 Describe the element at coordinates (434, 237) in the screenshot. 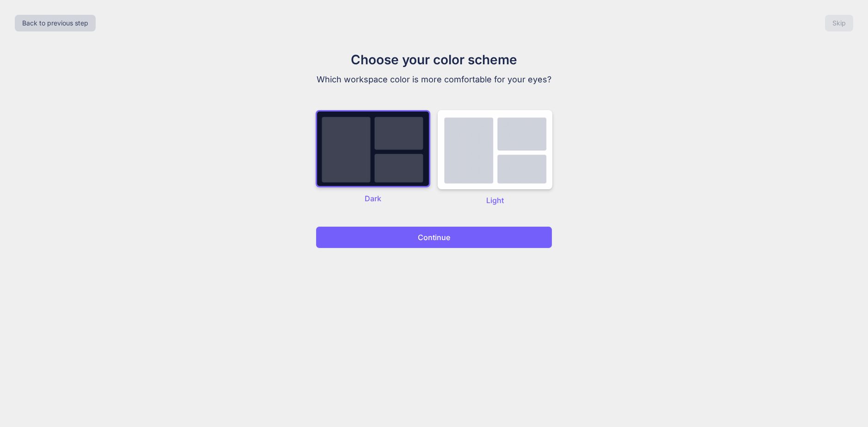

I see `button: Continue` at that location.